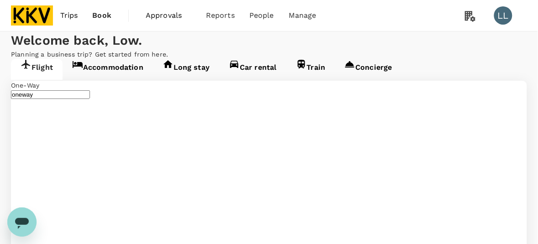  What do you see at coordinates (102, 16) in the screenshot?
I see `span: Book` at bounding box center [102, 16].